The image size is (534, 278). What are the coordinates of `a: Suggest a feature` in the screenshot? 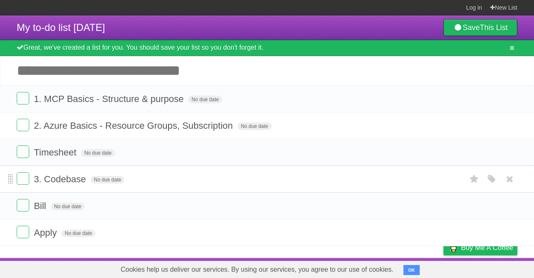 It's located at (491, 268).